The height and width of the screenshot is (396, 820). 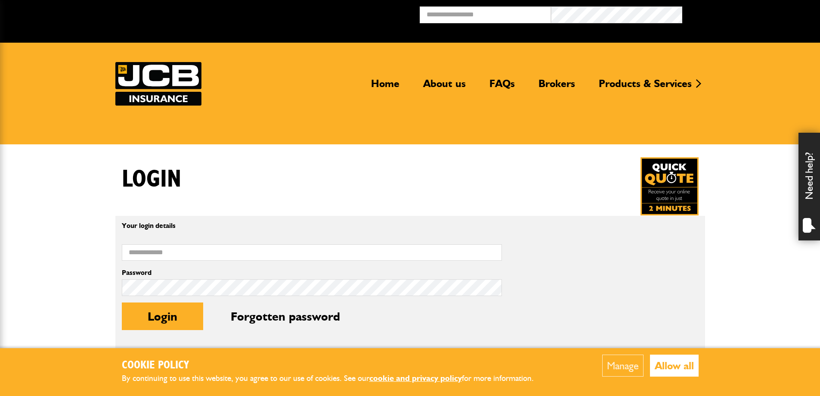 What do you see at coordinates (158, 84) in the screenshot?
I see `img: JCB Insurance Services logo` at bounding box center [158, 84].